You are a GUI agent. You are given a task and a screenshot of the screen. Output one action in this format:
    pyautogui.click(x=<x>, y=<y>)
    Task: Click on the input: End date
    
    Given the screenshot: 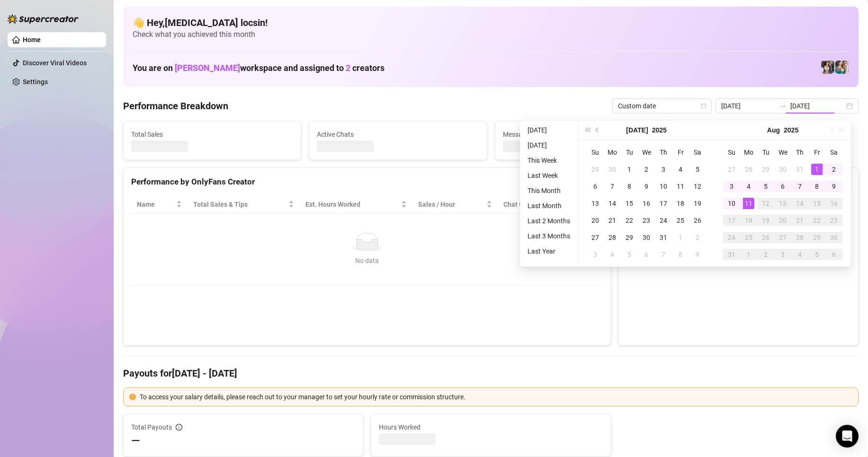 What is the action you would take?
    pyautogui.click(x=817, y=106)
    